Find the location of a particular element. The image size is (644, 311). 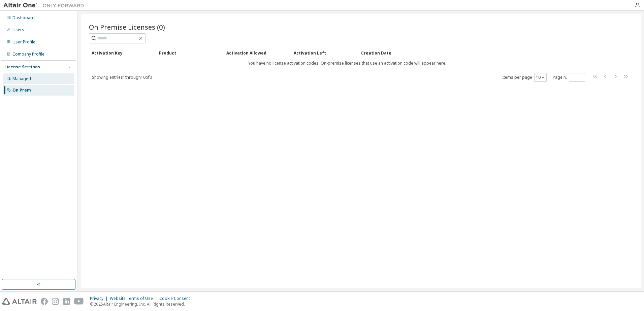

div: Product is located at coordinates (190, 53).